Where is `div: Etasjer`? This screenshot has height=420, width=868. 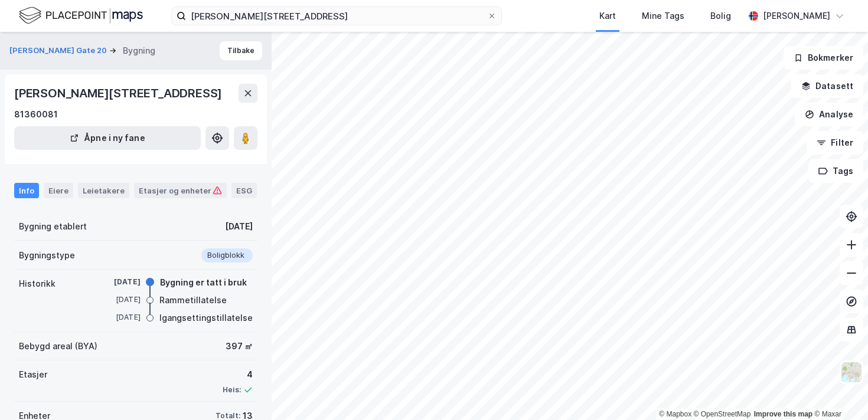 div: Etasjer is located at coordinates (33, 375).